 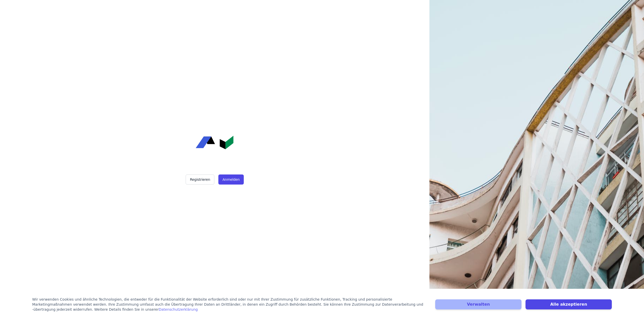 What do you see at coordinates (200, 180) in the screenshot?
I see `button: Registrieren` at bounding box center [200, 180].